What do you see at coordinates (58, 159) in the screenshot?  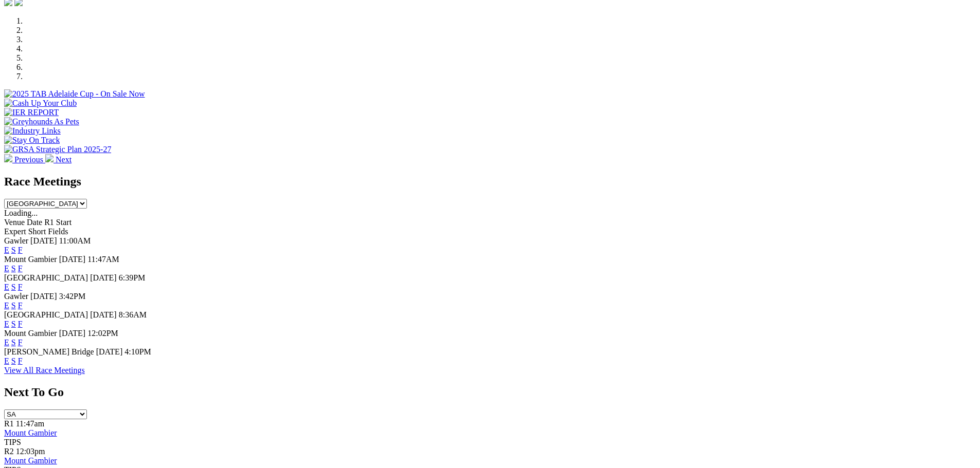 I see `a: Next` at bounding box center [58, 159].